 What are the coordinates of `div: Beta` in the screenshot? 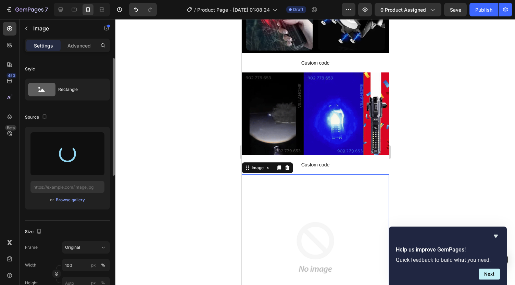 It's located at (11, 128).